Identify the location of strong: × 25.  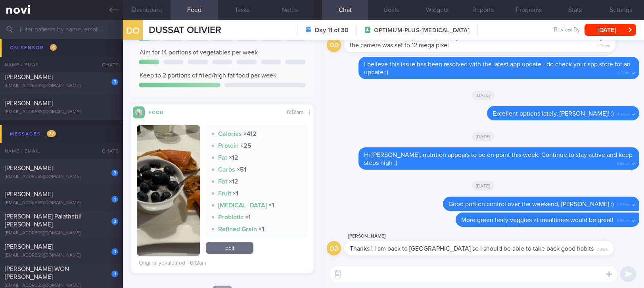
(245, 145).